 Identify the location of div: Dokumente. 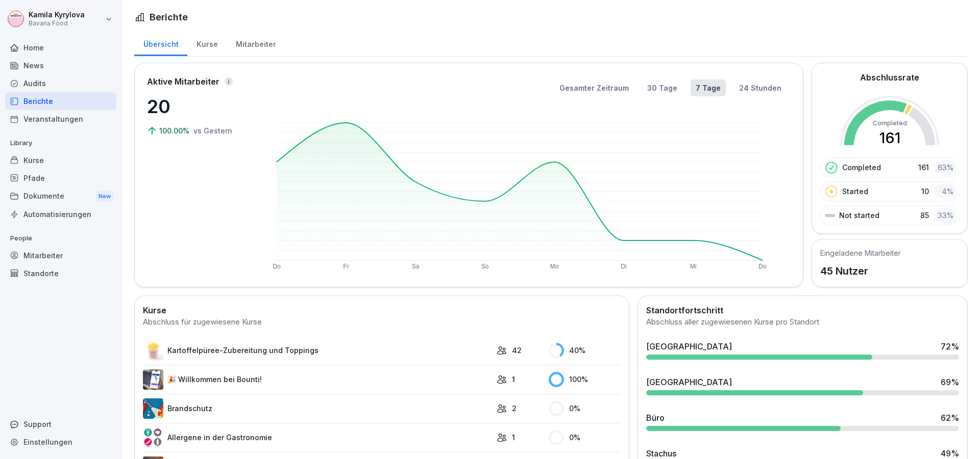
(61, 196).